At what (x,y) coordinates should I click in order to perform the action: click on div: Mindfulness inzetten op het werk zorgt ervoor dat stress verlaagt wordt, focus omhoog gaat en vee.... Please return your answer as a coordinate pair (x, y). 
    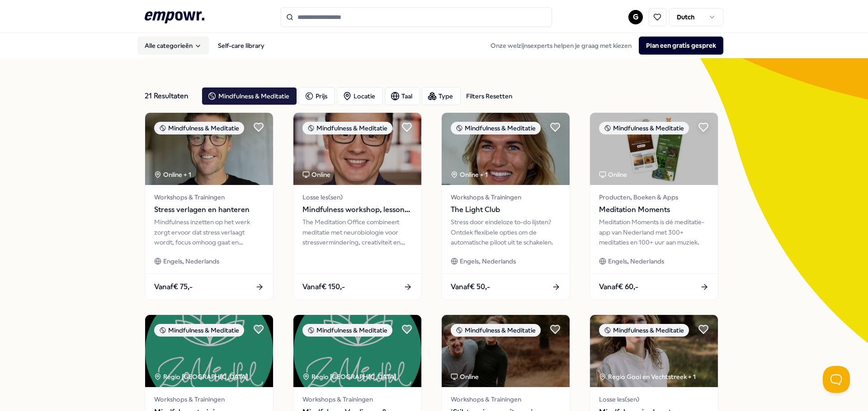
    Looking at the image, I should click on (209, 232).